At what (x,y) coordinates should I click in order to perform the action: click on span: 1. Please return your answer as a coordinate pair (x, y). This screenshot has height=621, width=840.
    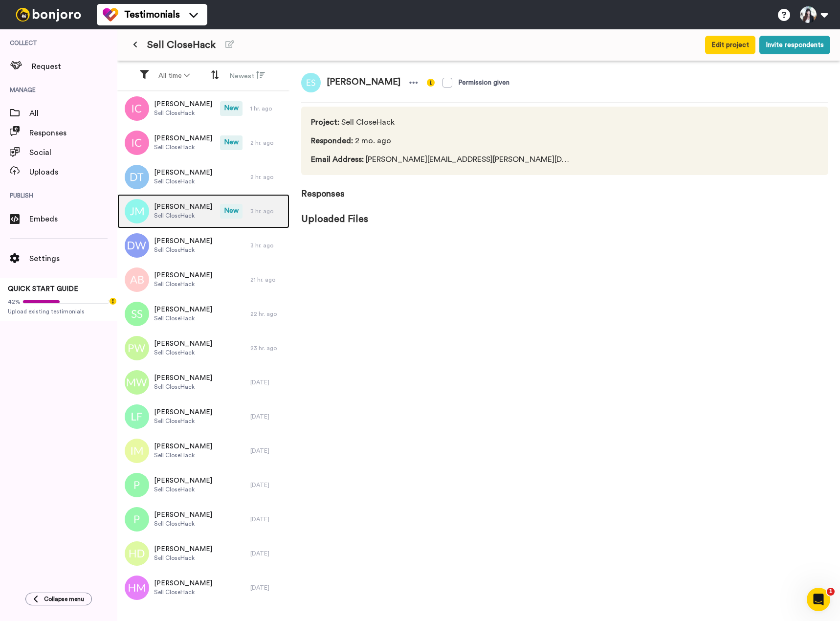
    Looking at the image, I should click on (831, 592).